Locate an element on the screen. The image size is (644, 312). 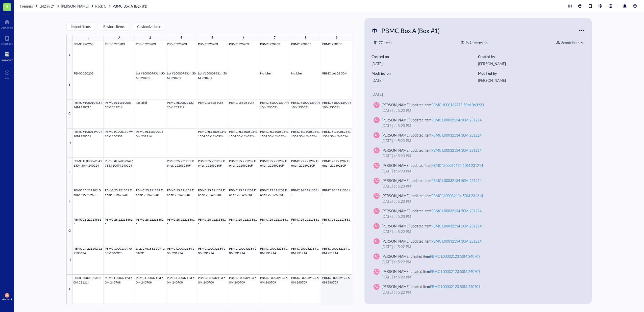
a: Freezers is located at coordinates (29, 6).